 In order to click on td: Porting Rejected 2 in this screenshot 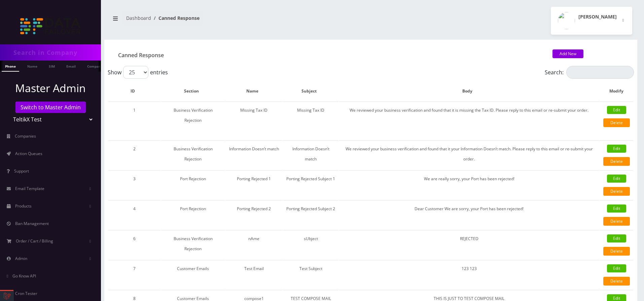, I will do `click(254, 214)`.